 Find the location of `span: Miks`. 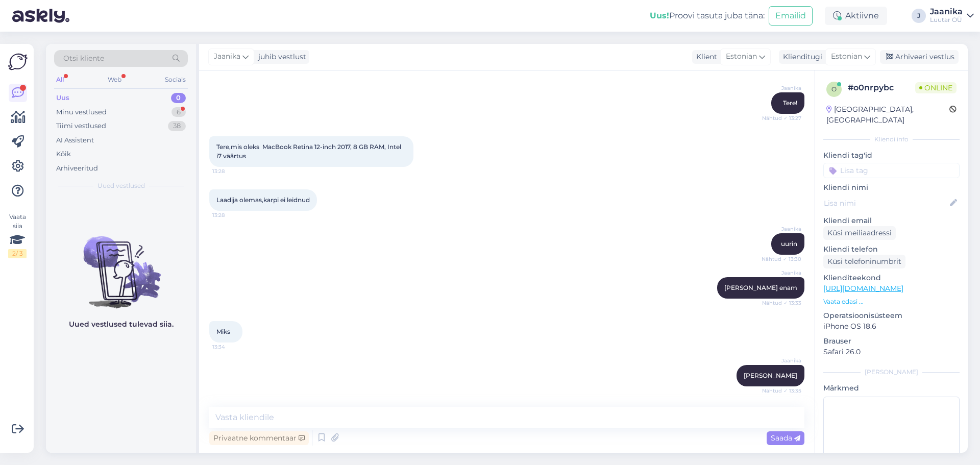

span: Miks is located at coordinates (223, 331).